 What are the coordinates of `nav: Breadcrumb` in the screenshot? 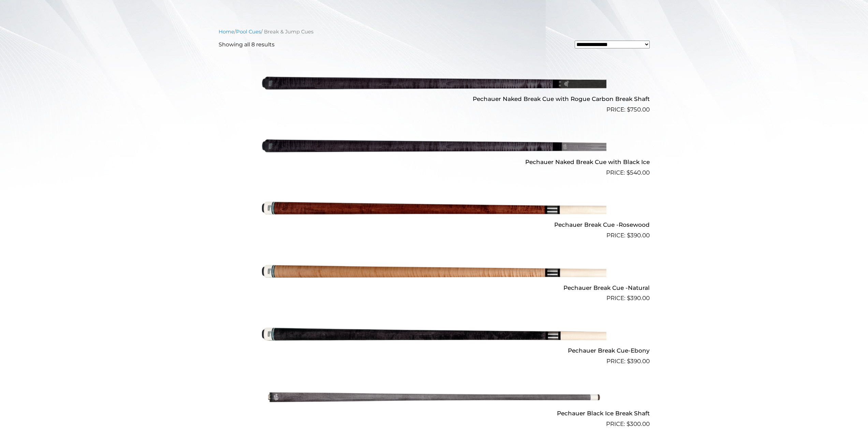 It's located at (434, 32).